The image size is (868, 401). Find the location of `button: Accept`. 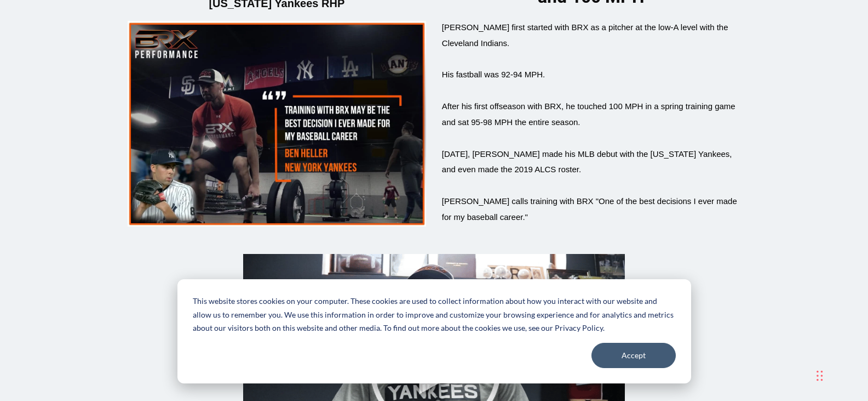

button: Accept is located at coordinates (633, 355).